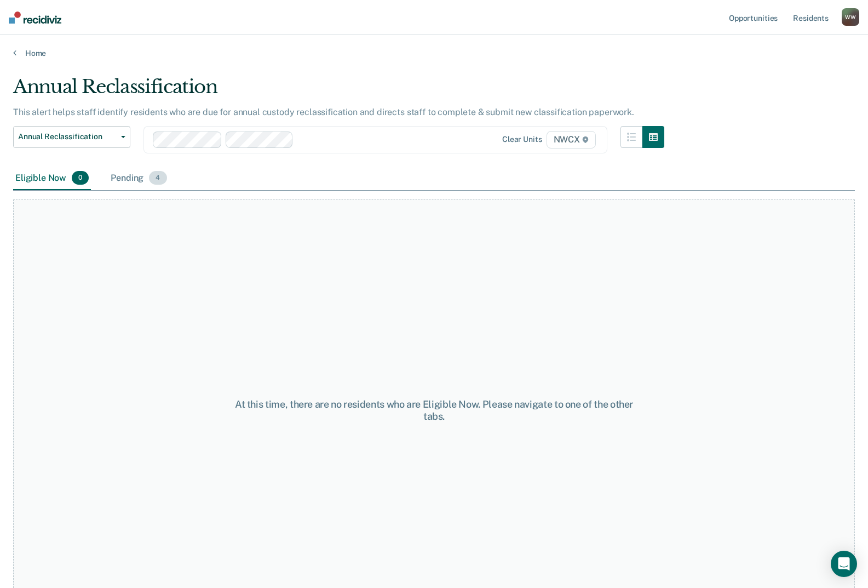 The image size is (868, 588). I want to click on button: Annual Reclassification, so click(72, 137).